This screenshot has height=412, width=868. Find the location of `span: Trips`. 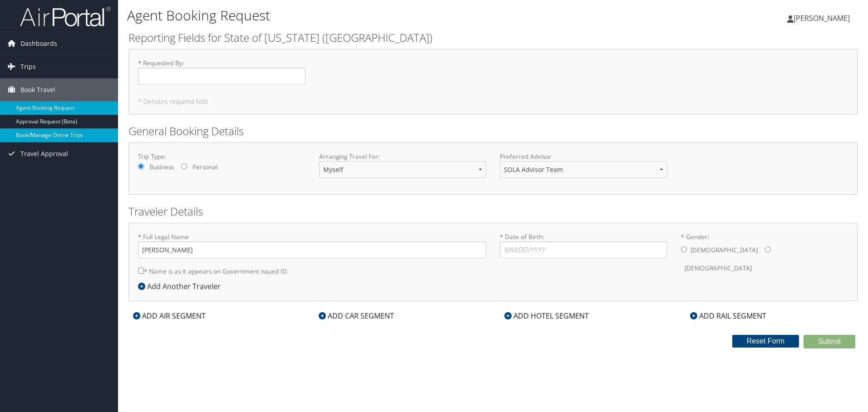

span: Trips is located at coordinates (28, 66).